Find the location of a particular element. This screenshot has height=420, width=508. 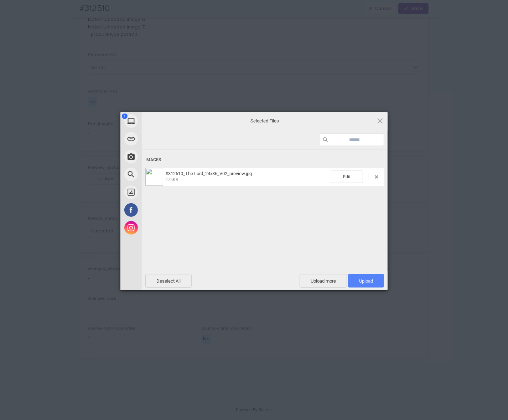

div: Web Search is located at coordinates (163, 175).